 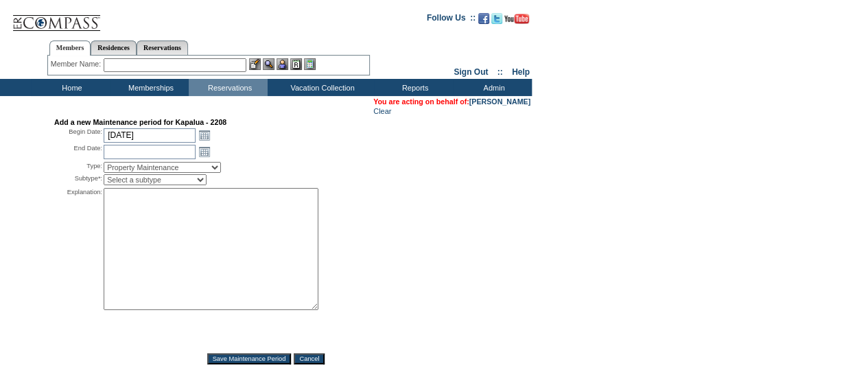 What do you see at coordinates (521, 72) in the screenshot?
I see `a: Help` at bounding box center [521, 72].